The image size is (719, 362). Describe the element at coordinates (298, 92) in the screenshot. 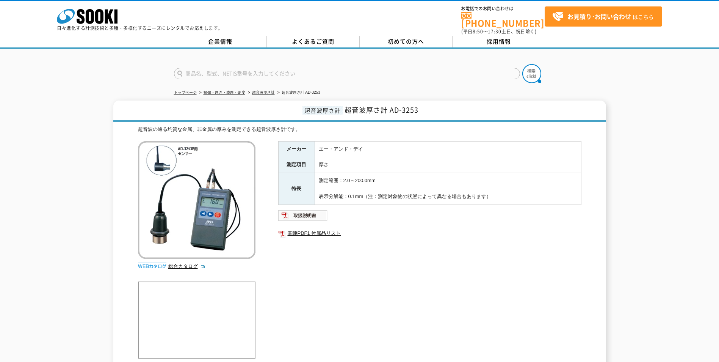

I see `li: 超音波厚さ計 AD-3253` at that location.